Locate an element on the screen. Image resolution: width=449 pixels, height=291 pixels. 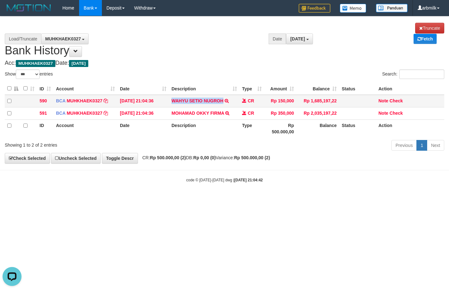
div: Showing 1 to 2 of 2 entries is located at coordinates (93, 144).